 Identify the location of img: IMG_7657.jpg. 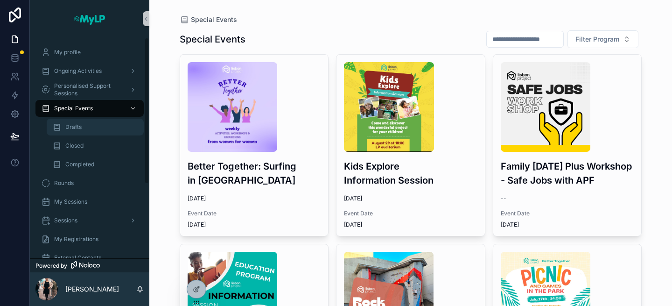
(389, 107).